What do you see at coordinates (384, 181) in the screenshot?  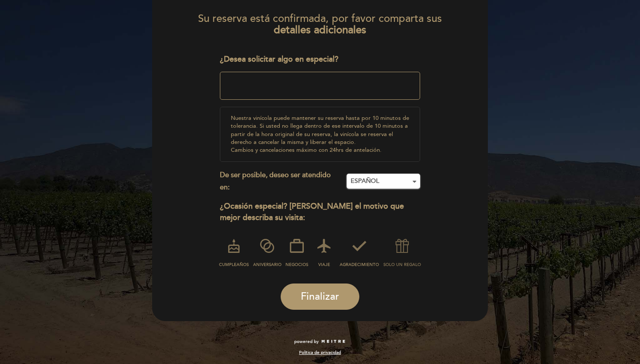 I see `span: ESPAÑOL` at bounding box center [384, 181].